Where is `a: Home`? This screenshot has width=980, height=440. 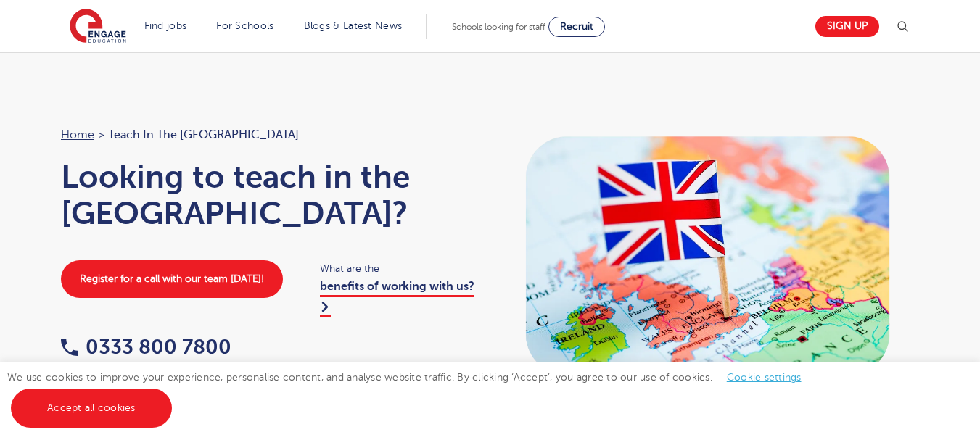
a: Home is located at coordinates (77, 135).